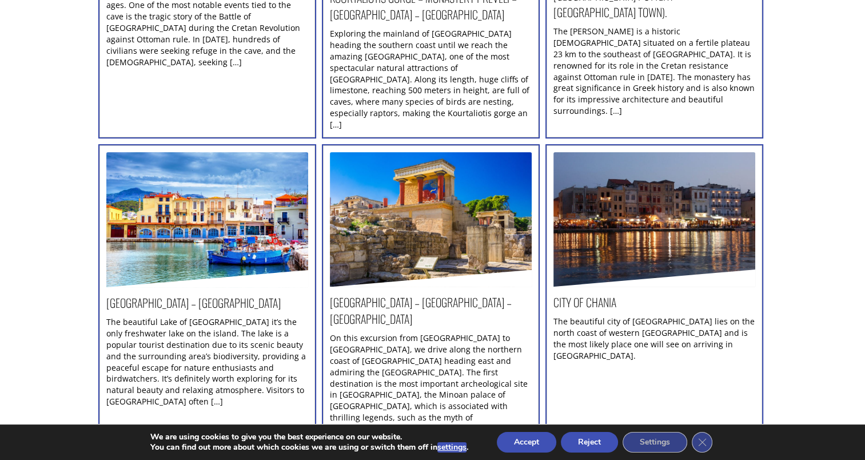 This screenshot has height=460, width=865. What do you see at coordinates (654, 219) in the screenshot?
I see `img: A stunning view of the Venetian harbour in Chania, Crete with colourful buildings and boats.` at bounding box center [654, 219].